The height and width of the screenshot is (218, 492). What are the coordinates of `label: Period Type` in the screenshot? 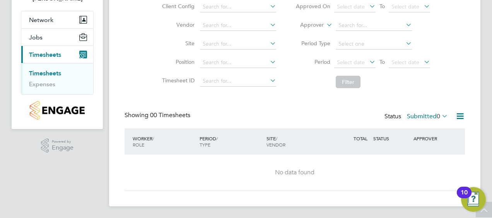 It's located at (313, 43).